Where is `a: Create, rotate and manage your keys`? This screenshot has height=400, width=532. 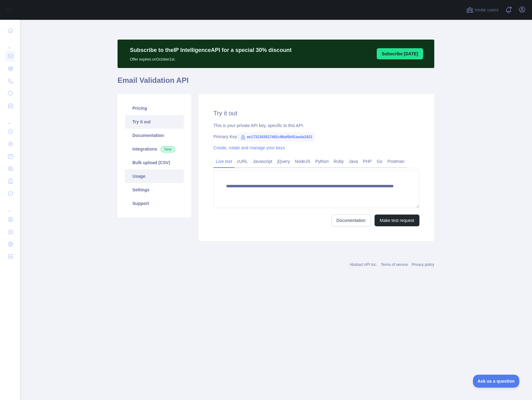 a: Create, rotate and manage your keys is located at coordinates (249, 148).